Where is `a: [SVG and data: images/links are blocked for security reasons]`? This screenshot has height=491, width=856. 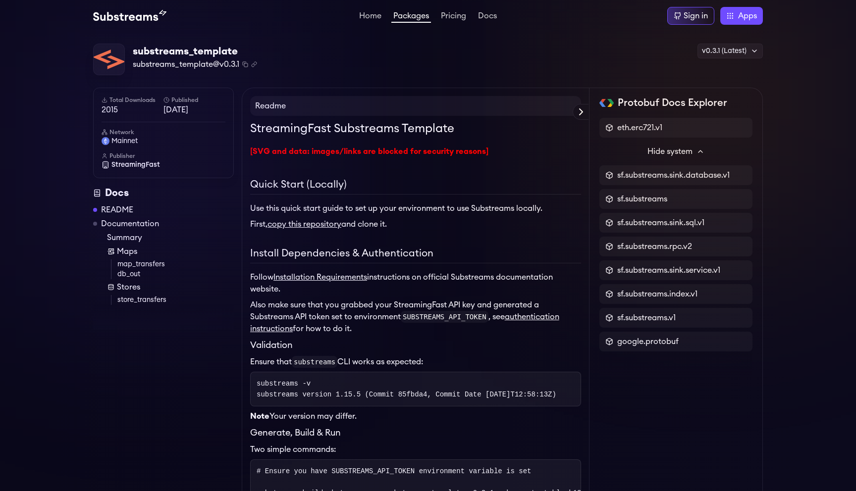 a: [SVG and data: images/links are blocked for security reasons] is located at coordinates (369, 152).